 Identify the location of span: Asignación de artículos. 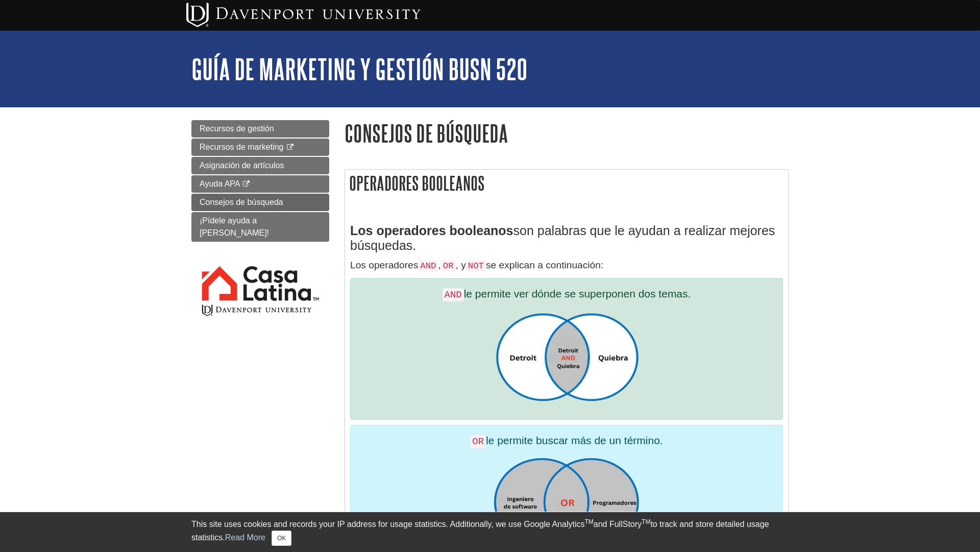
(242, 165).